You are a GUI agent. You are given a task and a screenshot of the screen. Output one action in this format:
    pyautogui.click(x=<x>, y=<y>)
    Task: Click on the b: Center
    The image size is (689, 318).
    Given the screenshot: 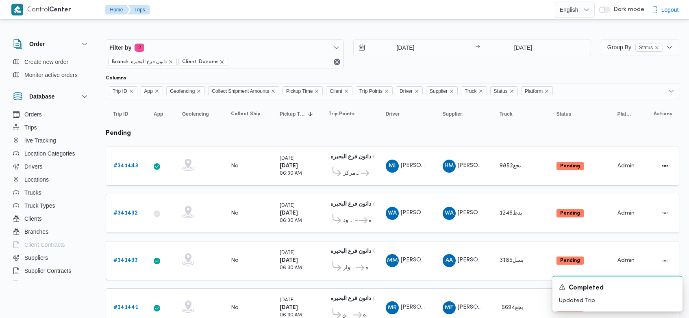 What is the action you would take?
    pyautogui.click(x=60, y=10)
    